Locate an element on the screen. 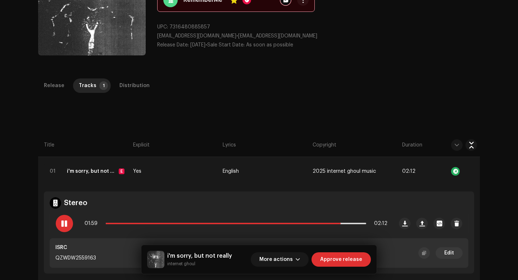 This screenshot has width=518, height=280. span: UPC: is located at coordinates (163, 27).